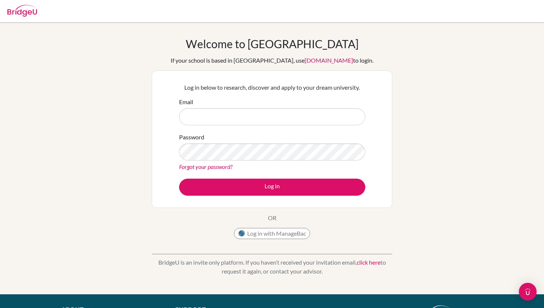  Describe the element at coordinates (272, 87) in the screenshot. I see `p: Log in below to research, discover and apply to your dream university.` at that location.